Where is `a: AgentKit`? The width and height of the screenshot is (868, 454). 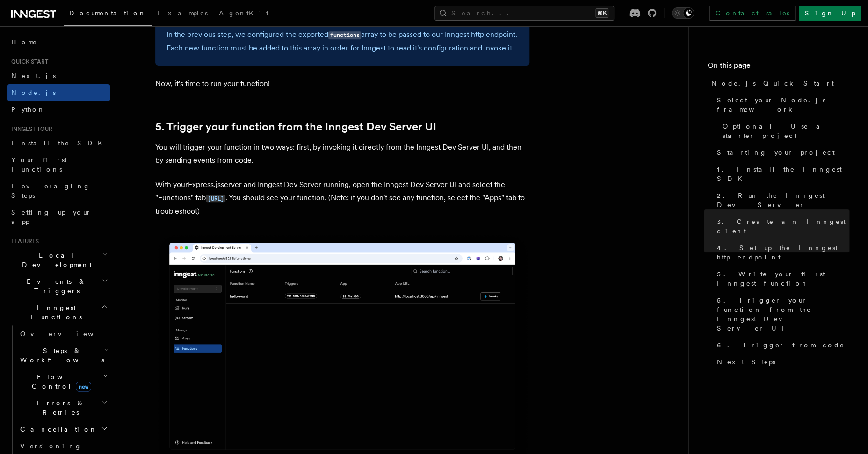
a: AgentKit is located at coordinates (244, 14).